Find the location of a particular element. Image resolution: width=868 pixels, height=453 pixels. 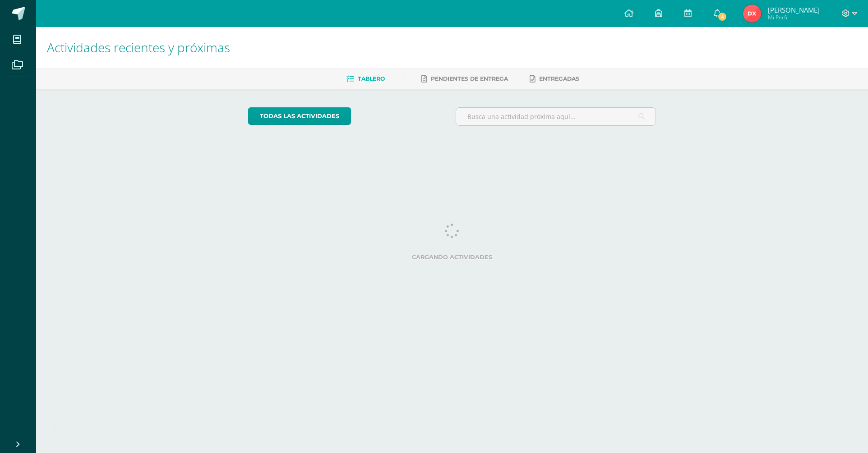

a: Entregadas is located at coordinates (555, 79).